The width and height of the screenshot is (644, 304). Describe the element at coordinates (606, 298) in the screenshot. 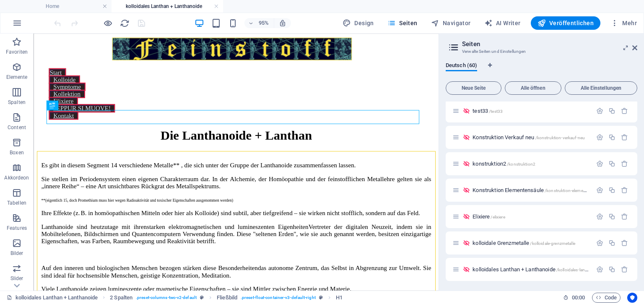

I see `button: Code` at that location.